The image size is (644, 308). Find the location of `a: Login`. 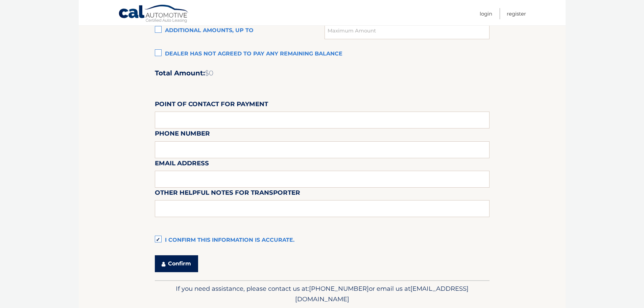

a: Login is located at coordinates (486, 14).